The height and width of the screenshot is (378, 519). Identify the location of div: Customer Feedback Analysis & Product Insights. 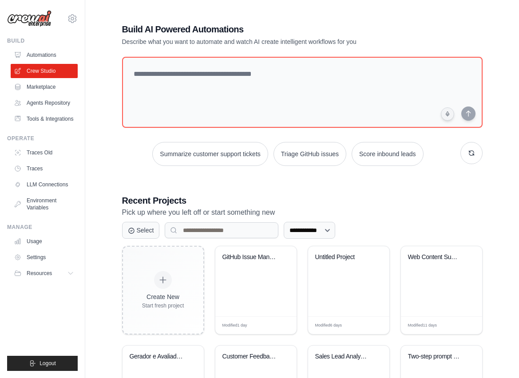
(251, 357).